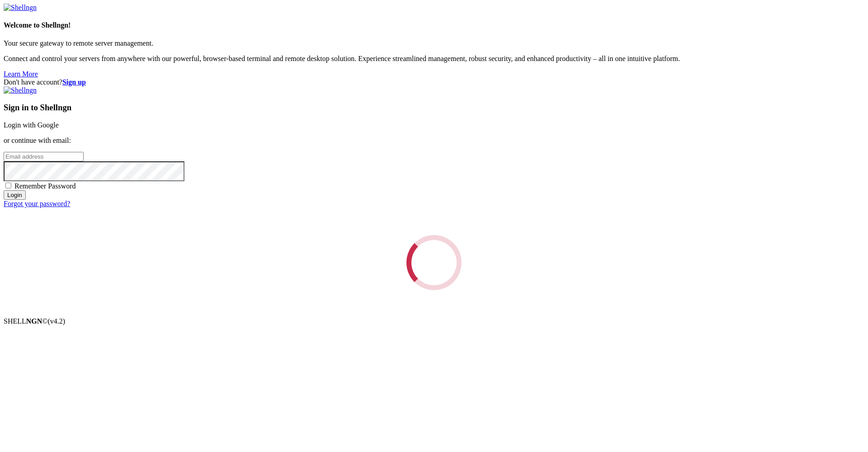  Describe the element at coordinates (434, 107) in the screenshot. I see `h3: Sign in to Shellngn` at that location.